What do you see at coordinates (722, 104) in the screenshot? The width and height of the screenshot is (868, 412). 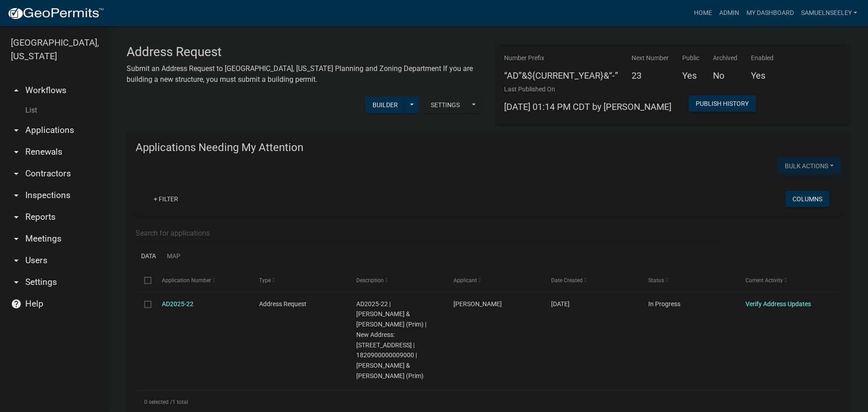 I see `button: Publish History` at bounding box center [722, 104].